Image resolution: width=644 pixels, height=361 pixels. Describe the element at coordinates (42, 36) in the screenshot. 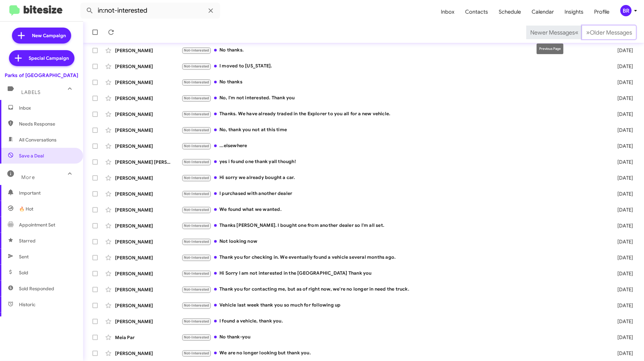

I see `a: New Campaign` at that location.